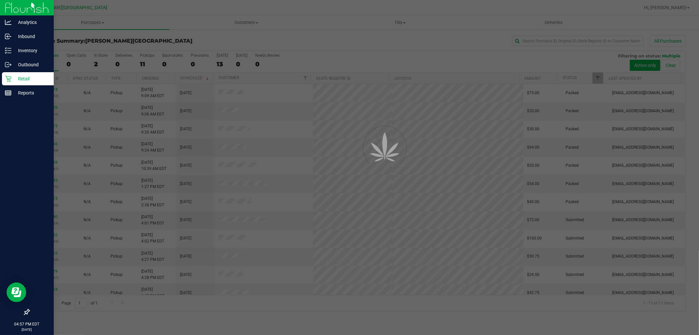  I want to click on inline-svg: Inventory, so click(8, 50).